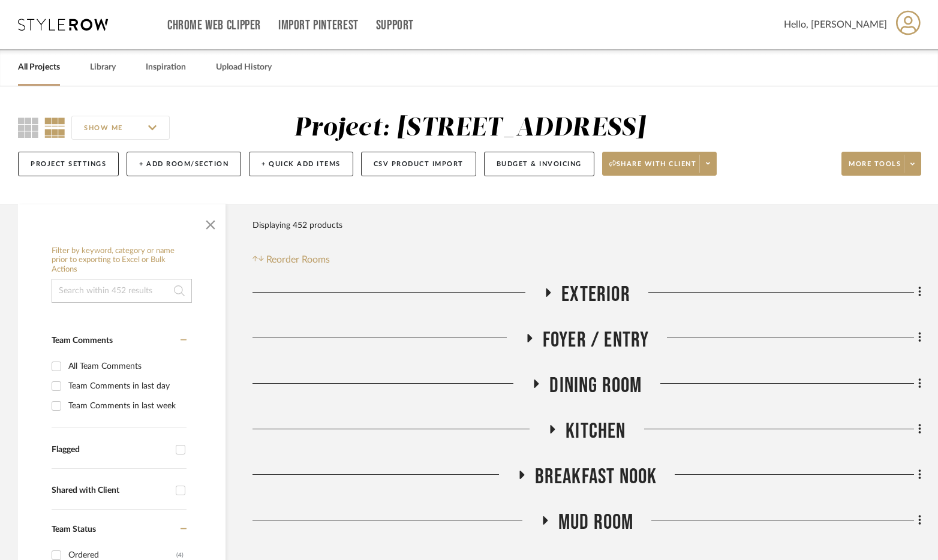  What do you see at coordinates (184, 164) in the screenshot?
I see `button: + Add Room/Section` at bounding box center [184, 164].